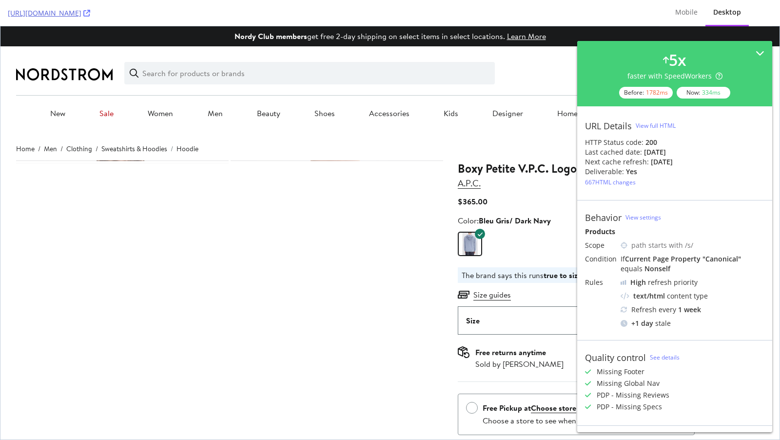 Image resolution: width=780 pixels, height=440 pixels. Describe the element at coordinates (692, 296) in the screenshot. I see `div: content type` at that location.